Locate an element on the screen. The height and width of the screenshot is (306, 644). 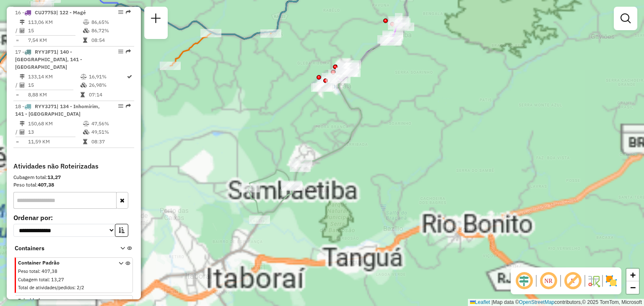
td: 07:14 is located at coordinates (108, 95).